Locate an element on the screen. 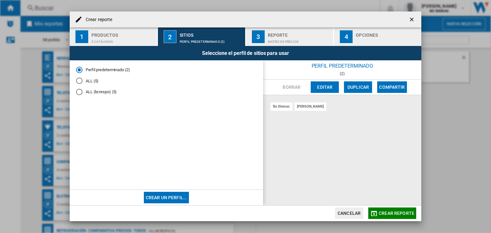  button: 3 Reporte Matriz de precios is located at coordinates (290, 37).